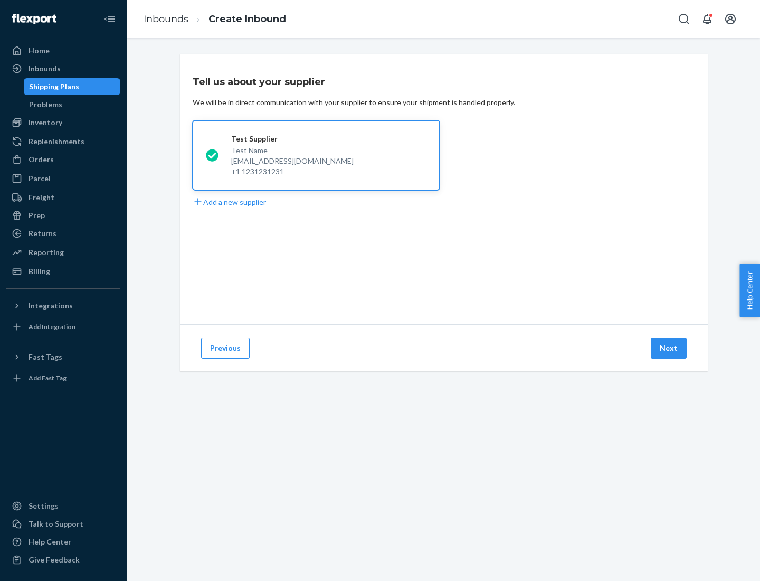 This screenshot has width=760, height=581. I want to click on button: Close Navigation, so click(110, 19).